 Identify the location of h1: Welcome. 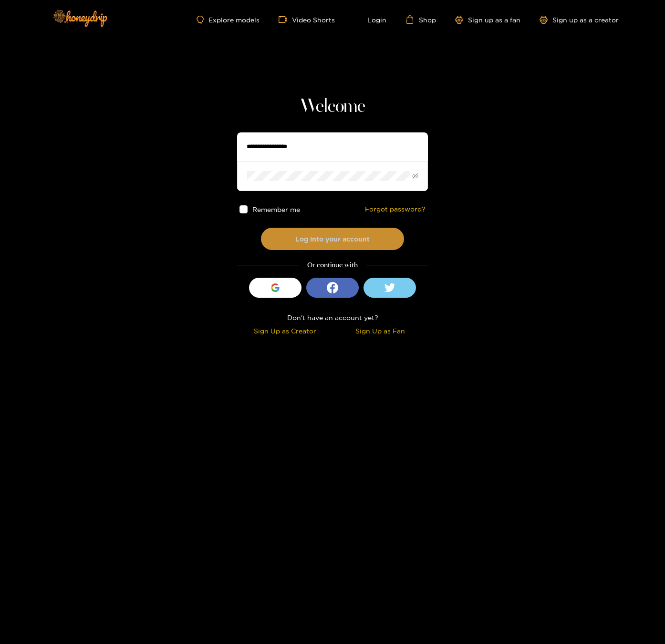
(332, 107).